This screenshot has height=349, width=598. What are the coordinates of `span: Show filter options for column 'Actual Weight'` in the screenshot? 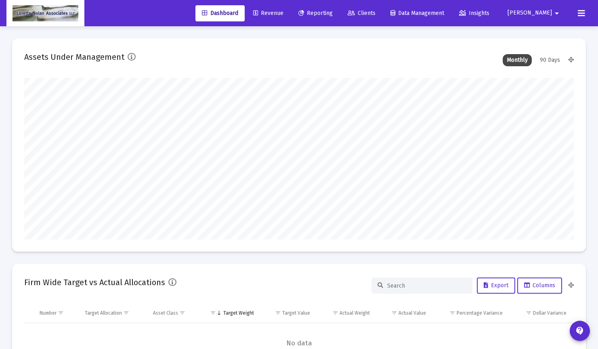 It's located at (335, 313).